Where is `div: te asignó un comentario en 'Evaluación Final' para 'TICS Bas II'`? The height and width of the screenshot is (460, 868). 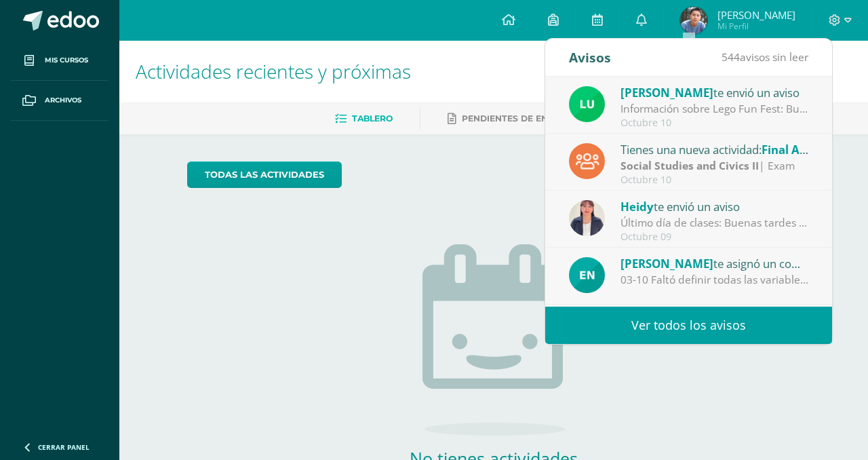
div: te asignó un comentario en 'Evaluación Final' para 'TICS Bas II' is located at coordinates (715, 263).